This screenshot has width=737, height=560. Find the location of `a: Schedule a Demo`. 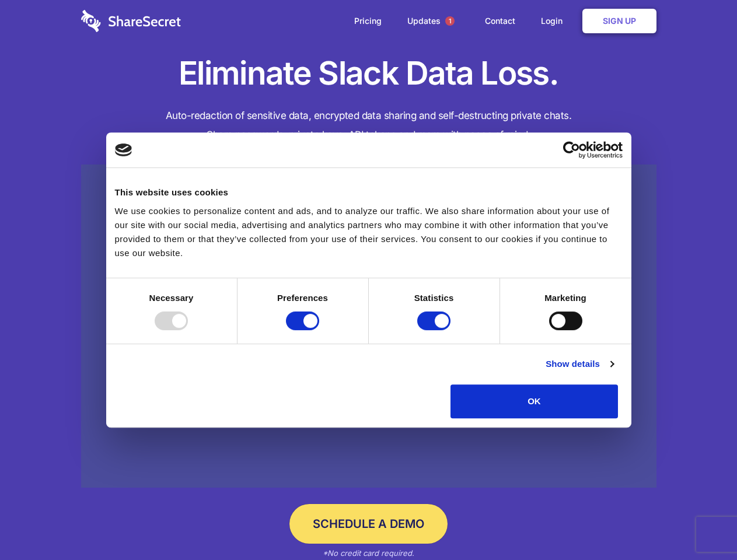

a: Schedule a Demo is located at coordinates (368, 524).